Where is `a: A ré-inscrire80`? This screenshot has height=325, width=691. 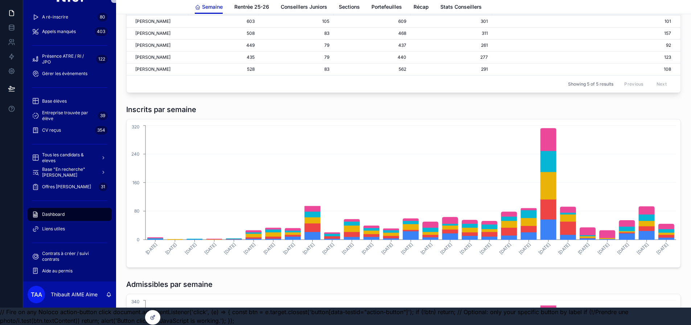 a: A ré-inscrire80 is located at coordinates (70, 17).